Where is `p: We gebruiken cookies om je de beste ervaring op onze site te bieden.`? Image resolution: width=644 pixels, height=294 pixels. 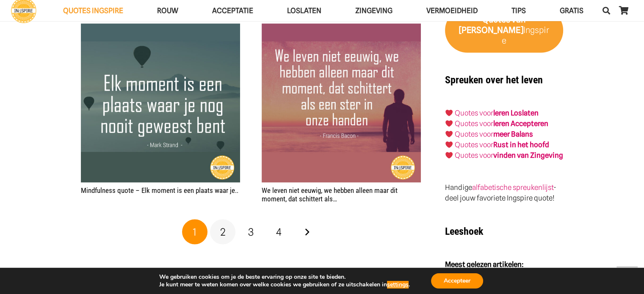 p: We gebruiken cookies om je de beste ervaring op onze site te bieden. is located at coordinates (284, 277).